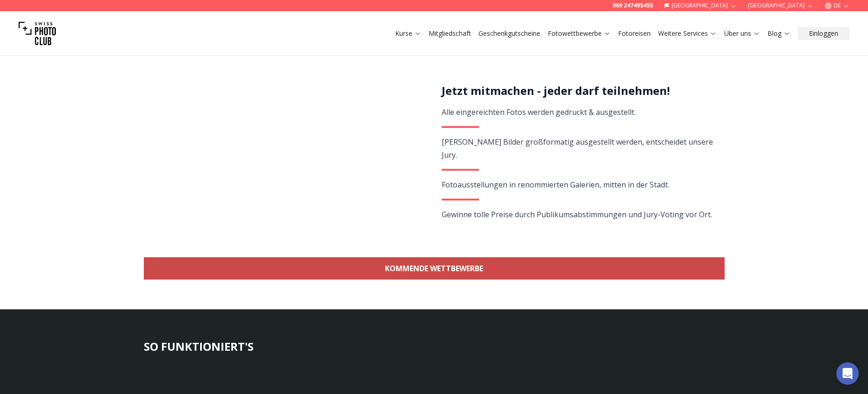 This screenshot has width=868, height=394. What do you see at coordinates (509, 33) in the screenshot?
I see `a: Geschenkgutscheine` at bounding box center [509, 33].